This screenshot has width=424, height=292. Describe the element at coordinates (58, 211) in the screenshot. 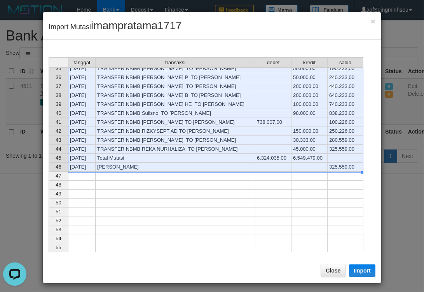

I see `span: 51` at that location.